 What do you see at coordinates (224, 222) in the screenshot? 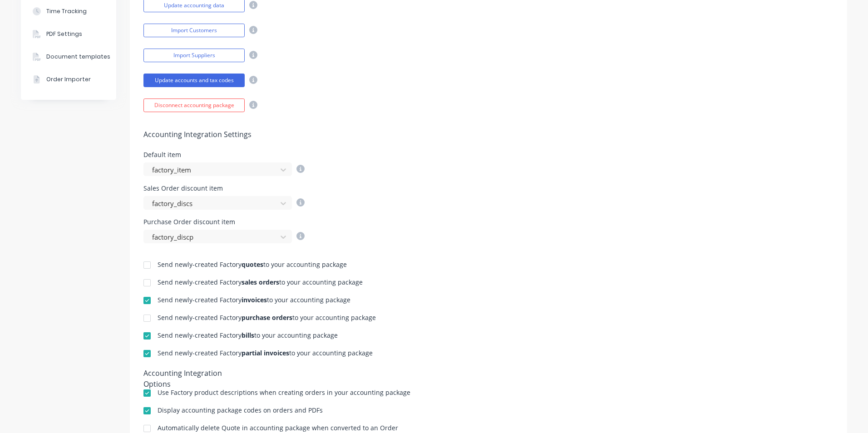
I see `div: Purchase Order discount item` at bounding box center [224, 222].